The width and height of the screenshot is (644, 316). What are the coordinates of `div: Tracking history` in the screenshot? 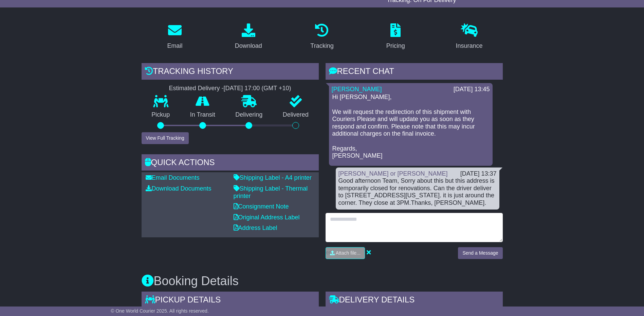 It's located at (230, 72).